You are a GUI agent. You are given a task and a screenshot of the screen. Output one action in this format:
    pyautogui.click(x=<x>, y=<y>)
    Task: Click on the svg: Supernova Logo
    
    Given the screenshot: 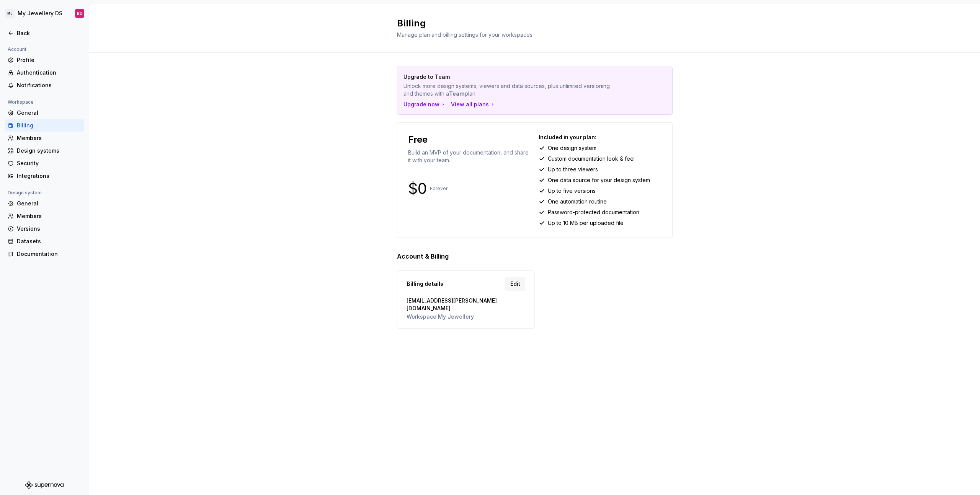 What is the action you would take?
    pyautogui.click(x=44, y=485)
    